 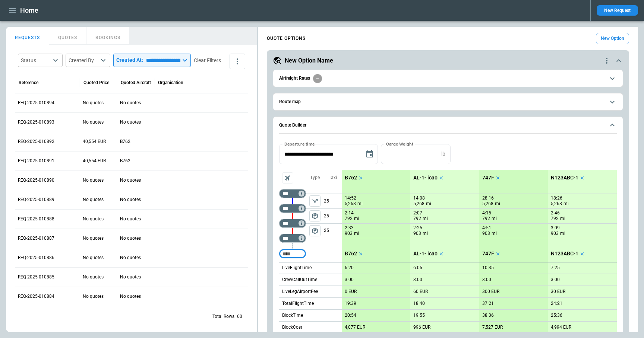 What do you see at coordinates (315, 177) in the screenshot?
I see `p: Type` at bounding box center [315, 177].